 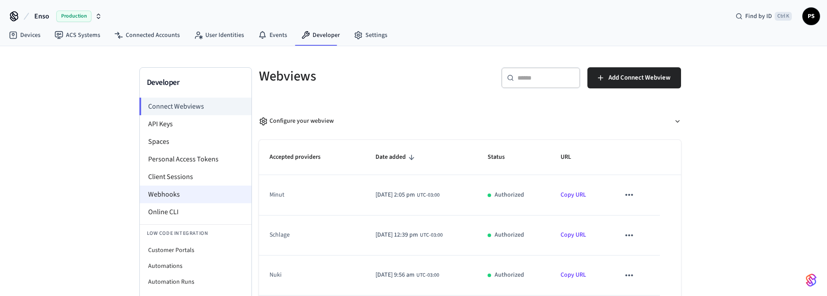 I want to click on span: Find by ID, so click(x=759, y=16).